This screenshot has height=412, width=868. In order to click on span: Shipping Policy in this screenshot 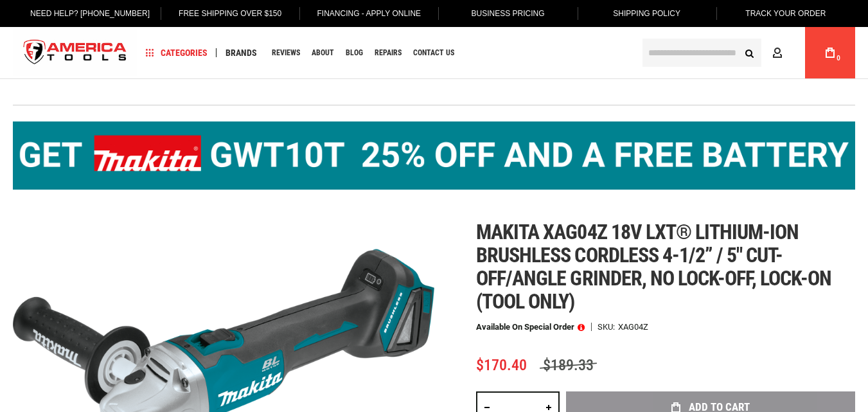, I will do `click(646, 14)`.